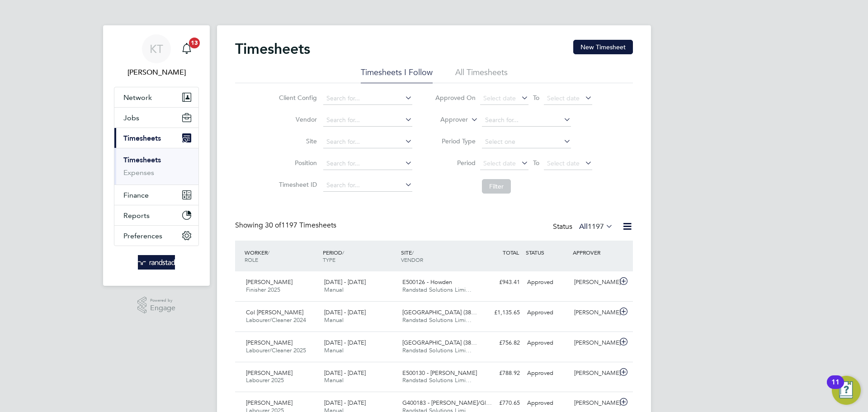 This screenshot has height=412, width=868. Describe the element at coordinates (456, 162) in the screenshot. I see `label: Period` at that location.